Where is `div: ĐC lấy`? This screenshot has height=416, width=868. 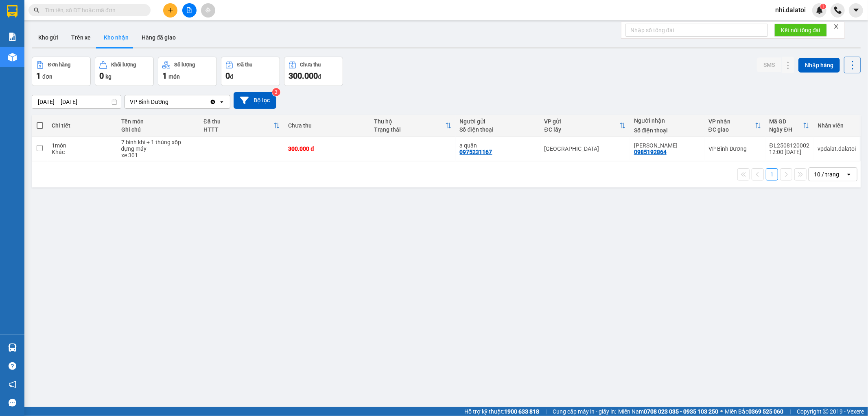 div: ĐC lấy is located at coordinates (582, 129).